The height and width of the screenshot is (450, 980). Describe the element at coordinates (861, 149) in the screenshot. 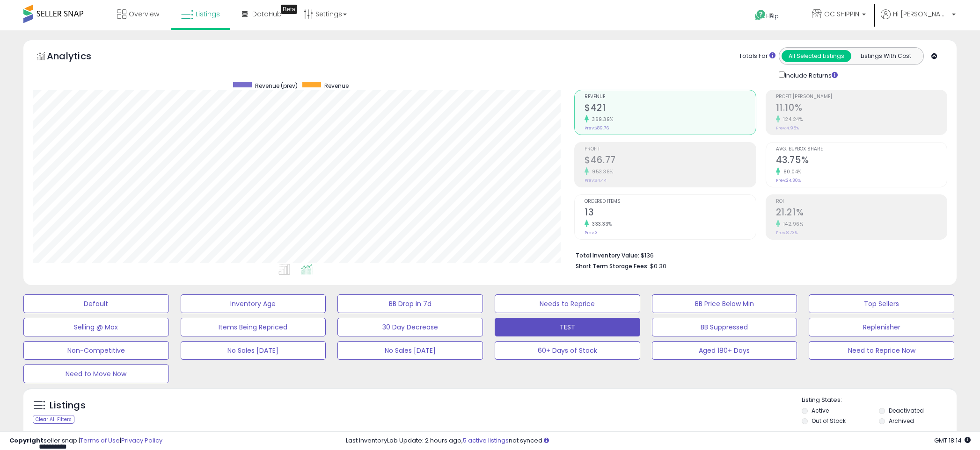

I see `span: Avg. Buybox Share` at that location.